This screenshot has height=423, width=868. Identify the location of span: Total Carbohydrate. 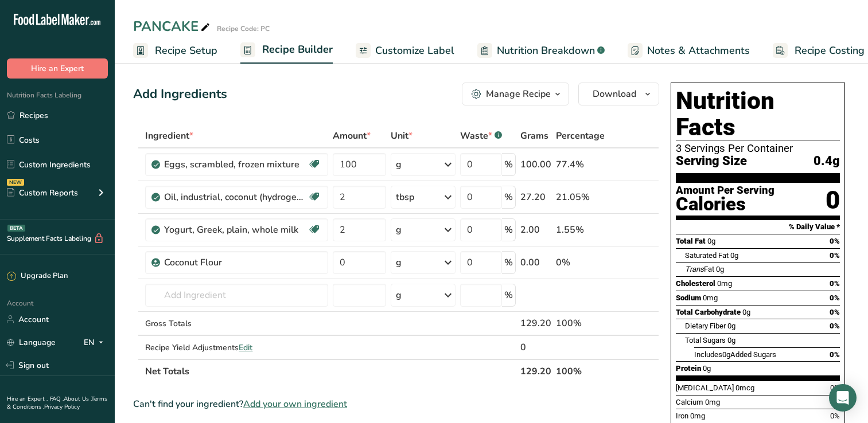
(708, 312).